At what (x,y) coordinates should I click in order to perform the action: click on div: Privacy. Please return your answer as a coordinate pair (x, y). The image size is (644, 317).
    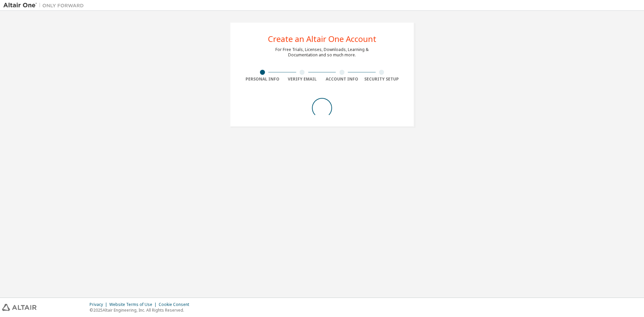
    Looking at the image, I should click on (100, 304).